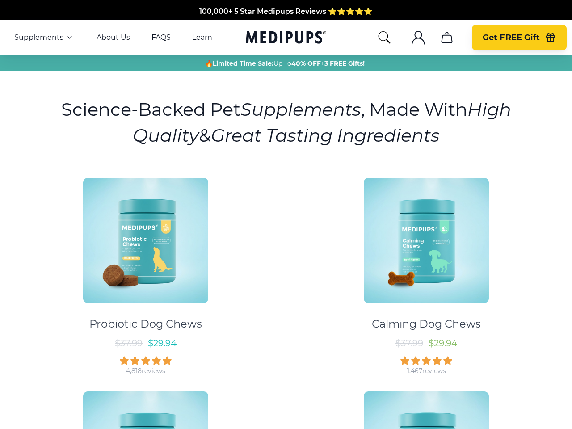  What do you see at coordinates (426, 371) in the screenshot?
I see `div: 1,467 reviews` at bounding box center [426, 371].